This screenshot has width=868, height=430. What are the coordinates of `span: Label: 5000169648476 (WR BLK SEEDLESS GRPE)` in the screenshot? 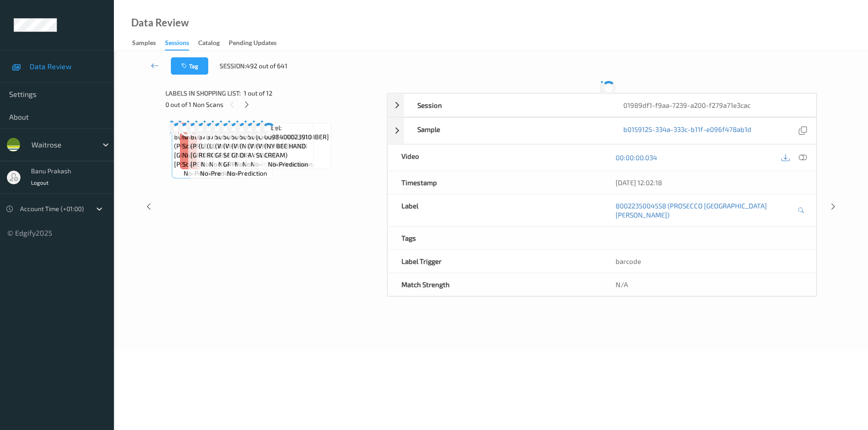 It's located at (247, 146).